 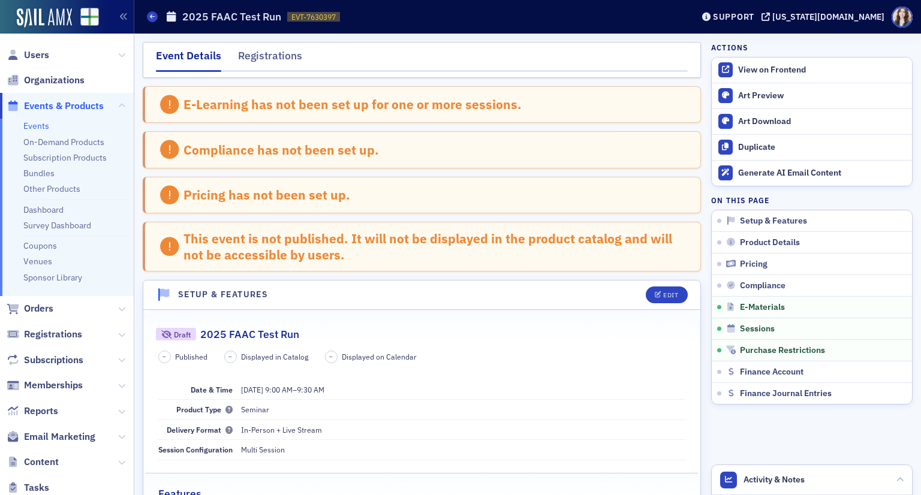 What do you see at coordinates (763, 286) in the screenshot?
I see `span: Compliance` at bounding box center [763, 286].